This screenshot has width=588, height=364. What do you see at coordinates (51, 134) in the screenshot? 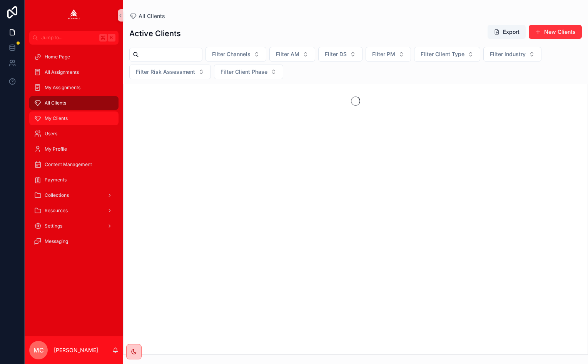
I see `span: Users` at bounding box center [51, 134].